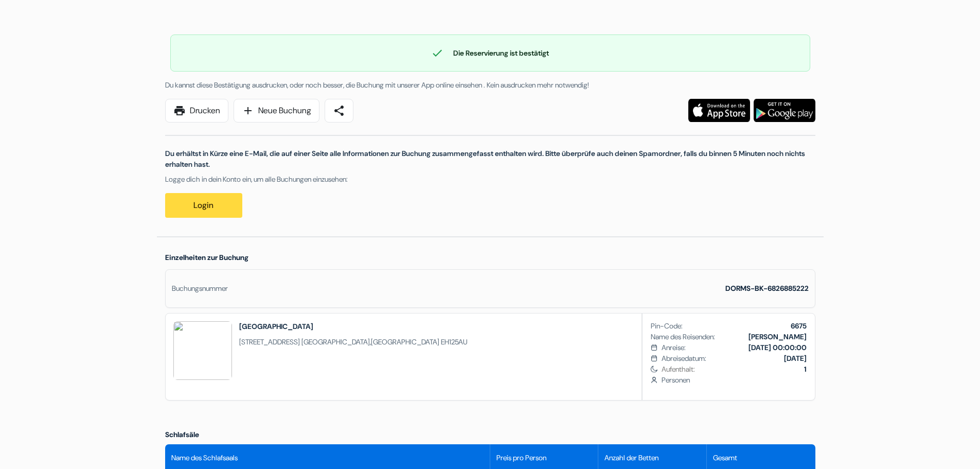 This screenshot has height=469, width=980. What do you see at coordinates (339, 111) in the screenshot?
I see `a: share` at bounding box center [339, 111].